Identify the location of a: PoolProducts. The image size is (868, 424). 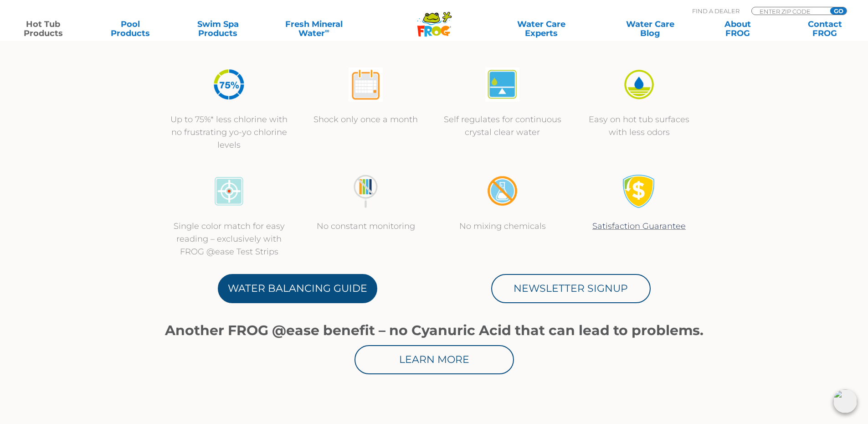
(130, 29).